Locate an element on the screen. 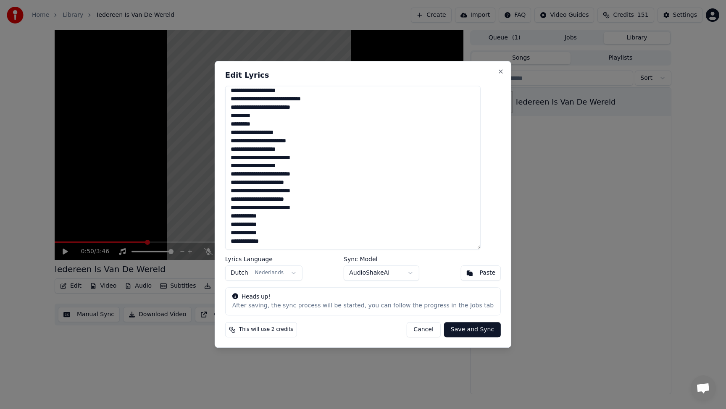 The height and width of the screenshot is (409, 726). h2: Edit Lyrics is located at coordinates (363, 75).